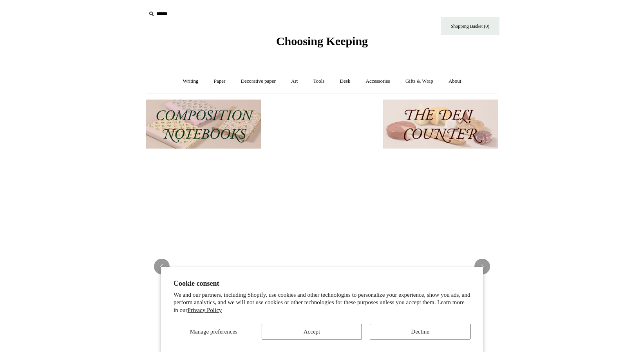 This screenshot has height=352, width=644. I want to click on a: Tools, so click(319, 81).